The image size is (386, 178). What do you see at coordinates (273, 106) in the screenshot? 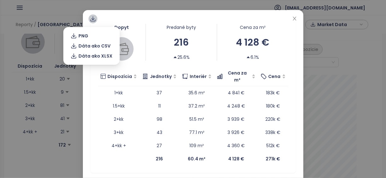
I see `span: 180k €` at bounding box center [273, 106].